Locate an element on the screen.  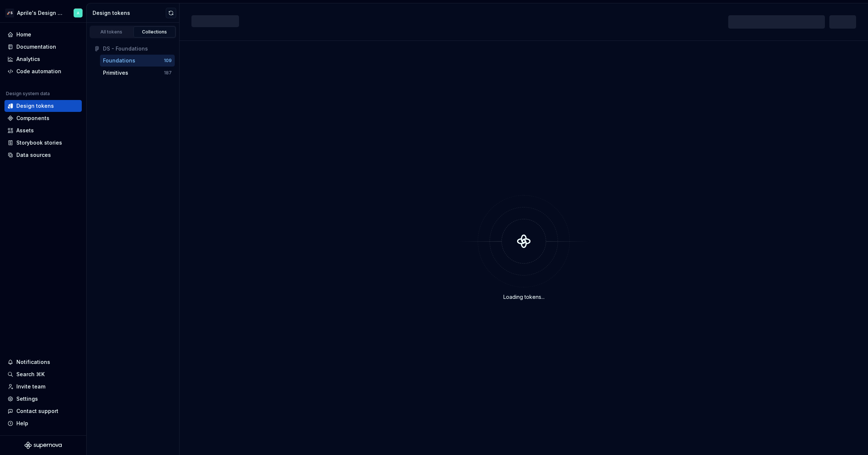
a: Code automation is located at coordinates (43, 72).